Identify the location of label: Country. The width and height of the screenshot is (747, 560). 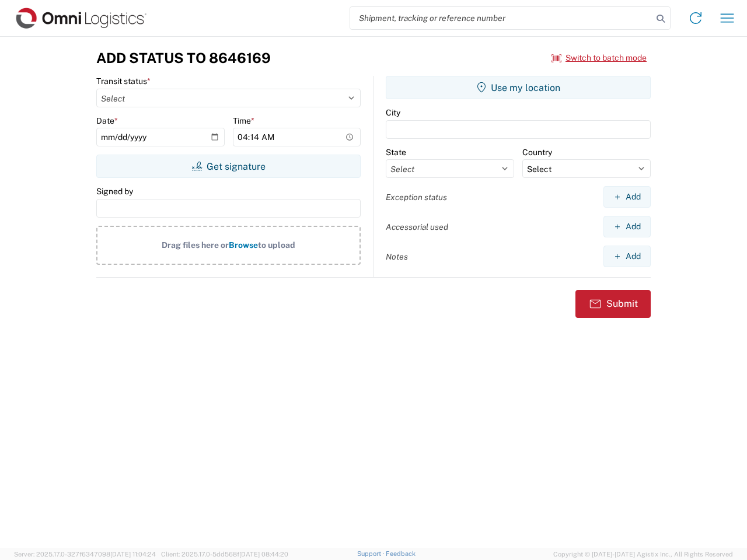
(537, 153).